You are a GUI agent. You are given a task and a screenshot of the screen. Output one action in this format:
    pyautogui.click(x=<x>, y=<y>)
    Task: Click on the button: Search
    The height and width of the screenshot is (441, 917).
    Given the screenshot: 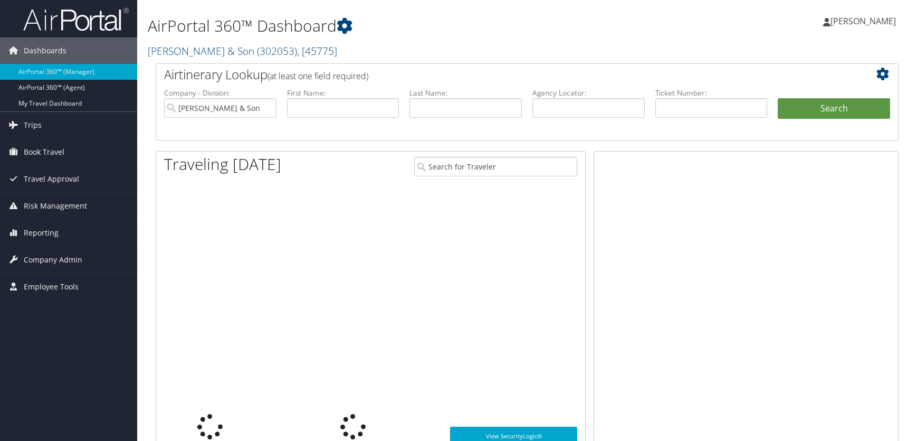 What is the action you would take?
    pyautogui.click(x=834, y=109)
    